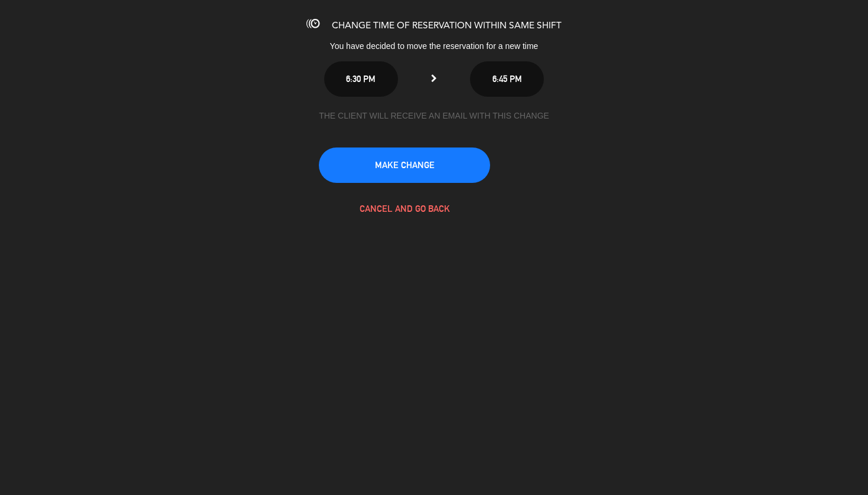 The width and height of the screenshot is (868, 495). I want to click on button: 6:30 PM, so click(361, 79).